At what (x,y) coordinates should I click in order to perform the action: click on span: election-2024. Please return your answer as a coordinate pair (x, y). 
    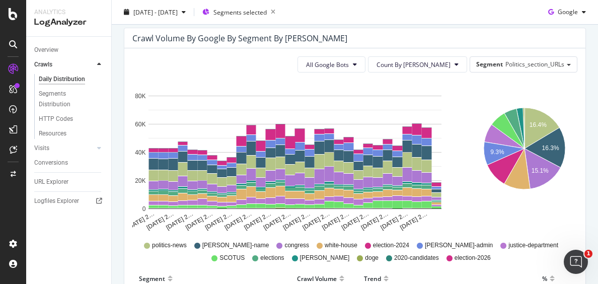
    Looking at the image, I should click on (391, 245).